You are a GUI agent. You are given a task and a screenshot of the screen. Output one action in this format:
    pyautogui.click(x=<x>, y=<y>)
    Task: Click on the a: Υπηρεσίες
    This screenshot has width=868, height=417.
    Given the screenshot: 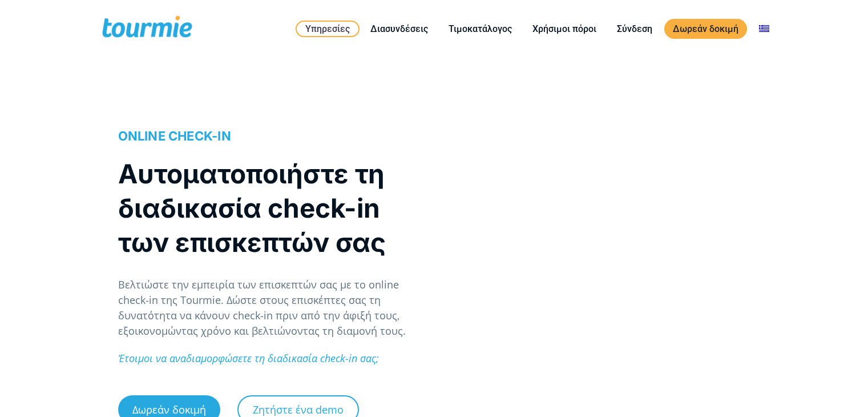 What is the action you would take?
    pyautogui.click(x=328, y=29)
    